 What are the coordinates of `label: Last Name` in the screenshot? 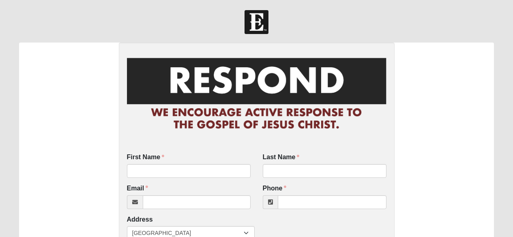 It's located at (281, 157).